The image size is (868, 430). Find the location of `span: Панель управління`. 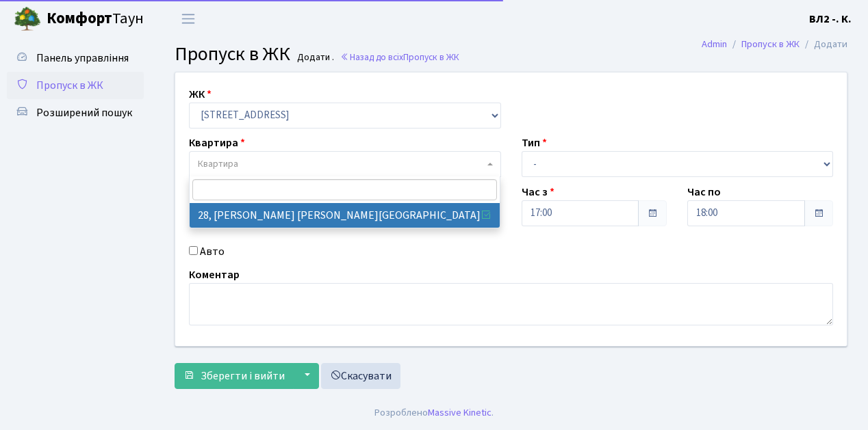

span: Панель управління is located at coordinates (82, 58).